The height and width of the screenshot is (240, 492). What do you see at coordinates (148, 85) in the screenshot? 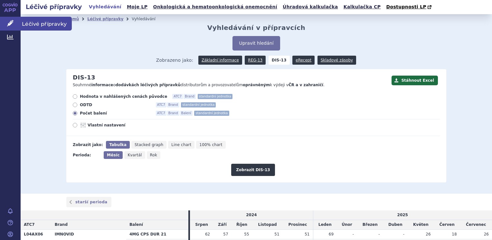
I see `strong: dodávkách léčivých přípravků` at bounding box center [148, 85].